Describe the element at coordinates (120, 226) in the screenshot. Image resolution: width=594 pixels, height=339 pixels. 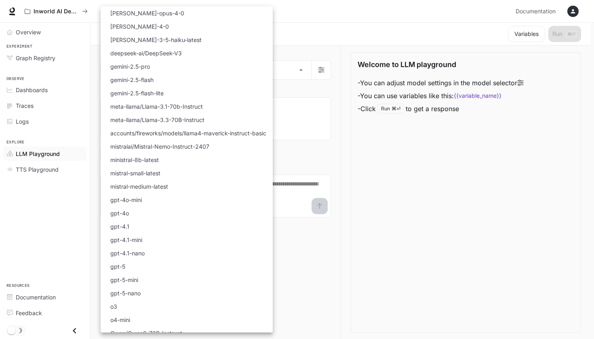
I see `p: gpt-4.1` at that location.